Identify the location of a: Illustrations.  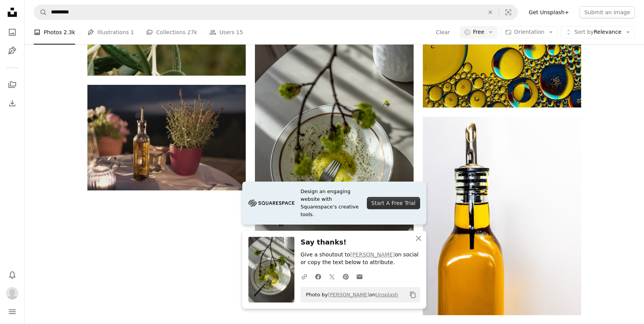
(12, 51).